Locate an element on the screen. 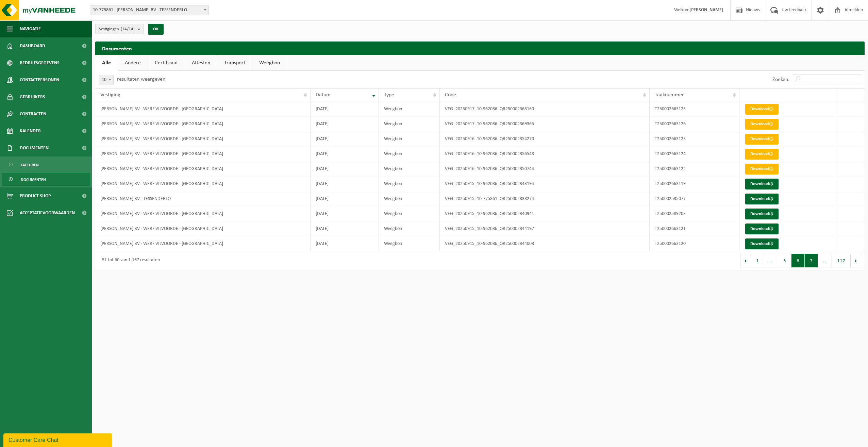 The width and height of the screenshot is (868, 447). span: Navigatie is located at coordinates (30, 29).